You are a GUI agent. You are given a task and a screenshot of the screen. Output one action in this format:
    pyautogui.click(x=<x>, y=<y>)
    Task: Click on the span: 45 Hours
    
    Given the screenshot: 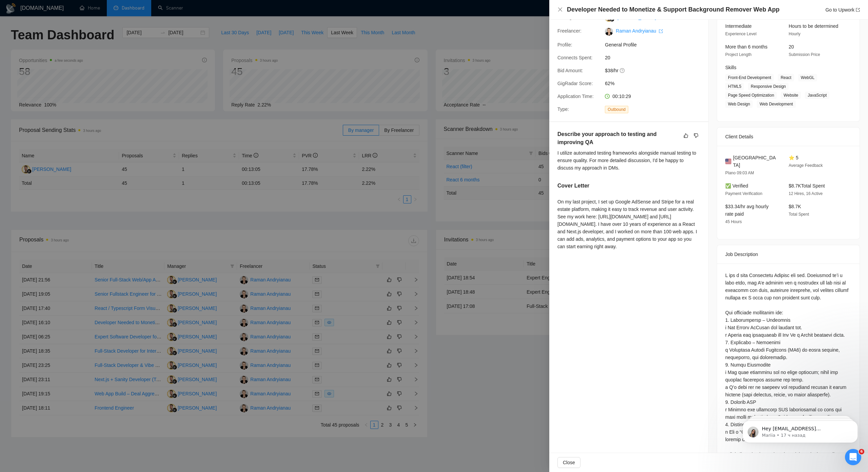 What is the action you would take?
    pyautogui.click(x=733, y=222)
    